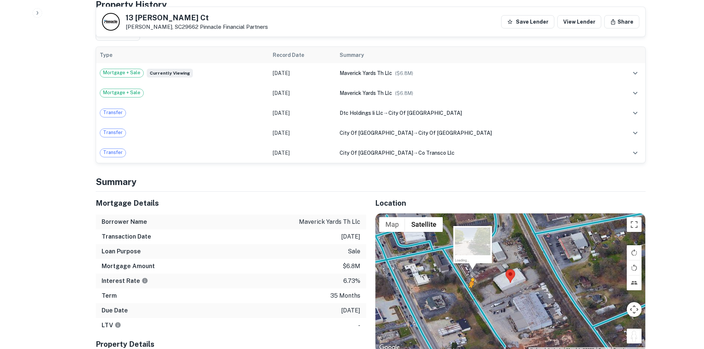  I want to click on p: 6.73%, so click(352, 281).